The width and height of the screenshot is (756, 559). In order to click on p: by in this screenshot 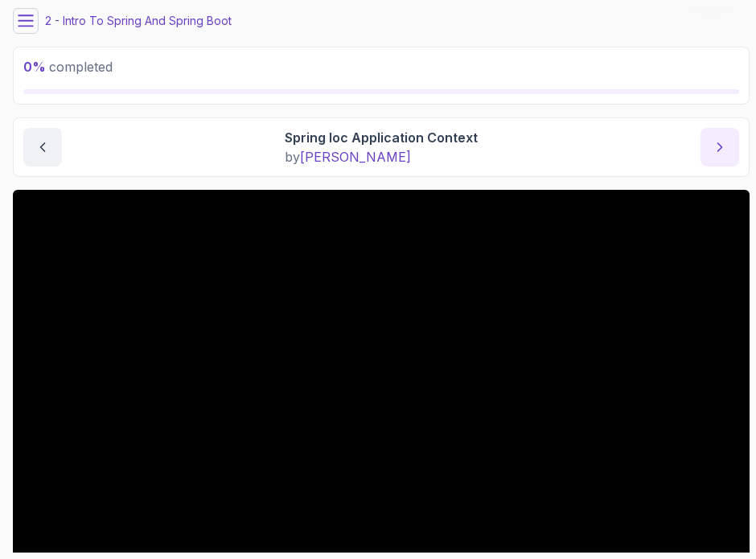, I will do `click(381, 157)`.